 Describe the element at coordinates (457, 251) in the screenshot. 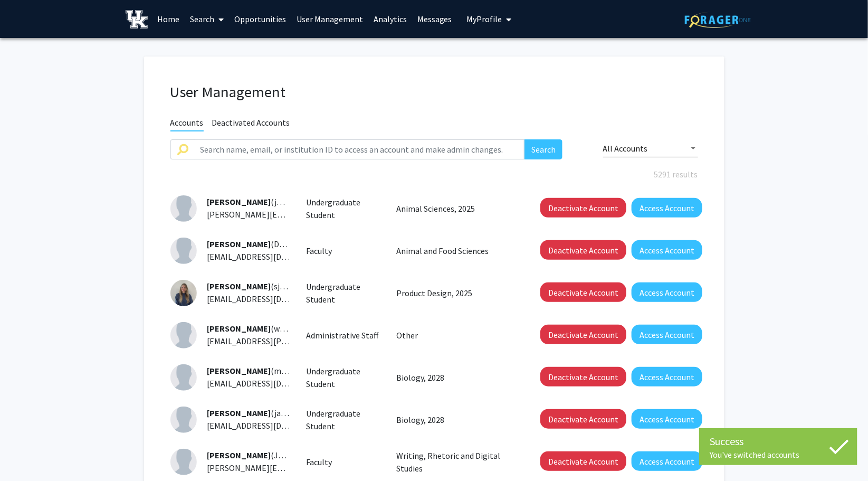

I see `p: Animal and Food Sciences` at that location.